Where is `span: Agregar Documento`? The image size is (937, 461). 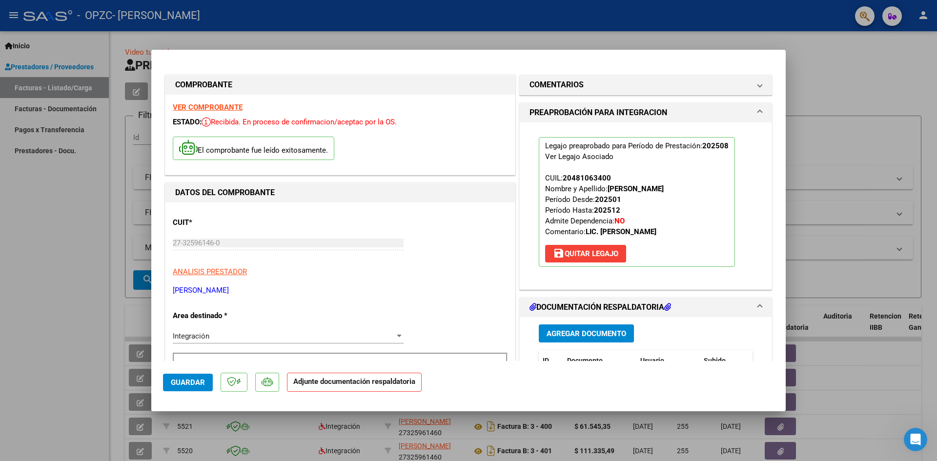 span: Agregar Documento is located at coordinates (586, 334).